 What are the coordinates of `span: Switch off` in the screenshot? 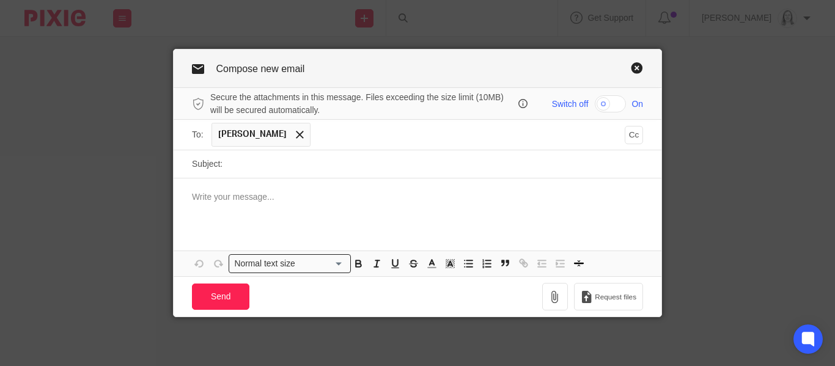 It's located at (569, 103).